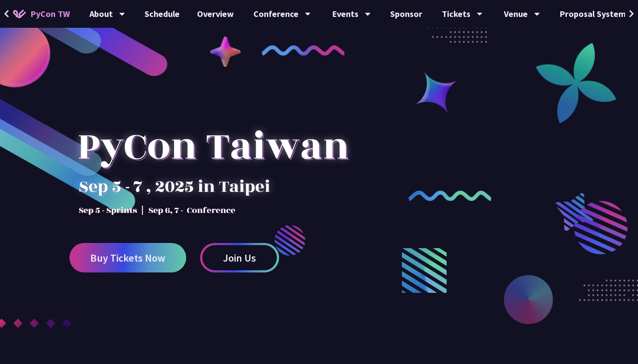 This screenshot has width=638, height=364. I want to click on img: Home icon of PyCon TW 2025, so click(19, 14).